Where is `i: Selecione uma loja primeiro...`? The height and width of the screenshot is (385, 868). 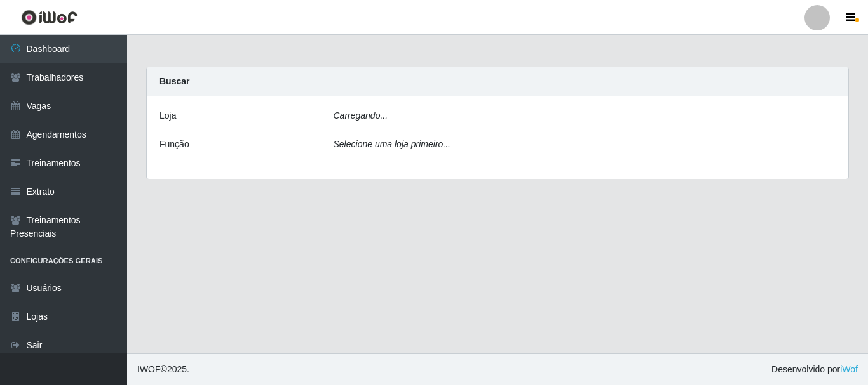
i: Selecione uma loja primeiro... is located at coordinates (392, 144).